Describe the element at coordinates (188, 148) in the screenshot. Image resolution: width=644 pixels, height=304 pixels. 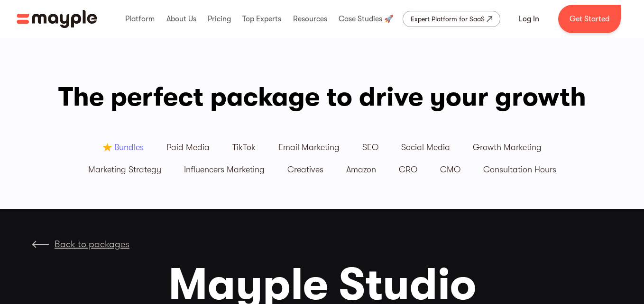
I see `a: Paid Media` at that location.